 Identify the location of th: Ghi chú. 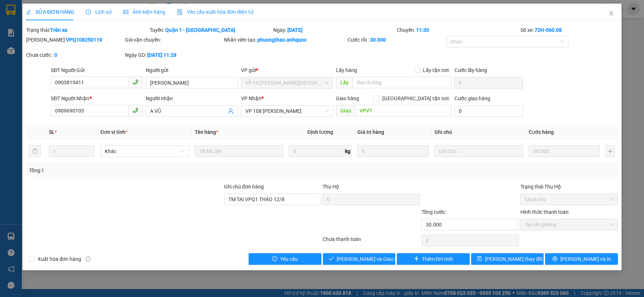
(479, 132).